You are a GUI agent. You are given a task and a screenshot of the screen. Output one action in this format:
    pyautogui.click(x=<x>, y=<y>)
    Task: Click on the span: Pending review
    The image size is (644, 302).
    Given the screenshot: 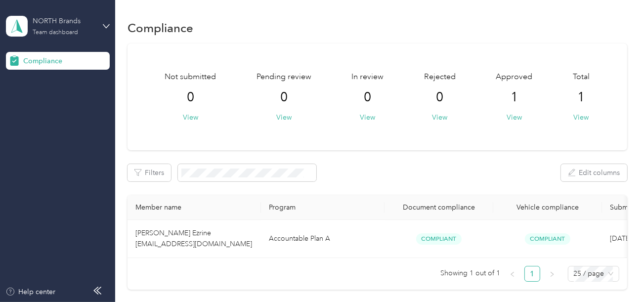 What is the action you would take?
    pyautogui.click(x=284, y=77)
    